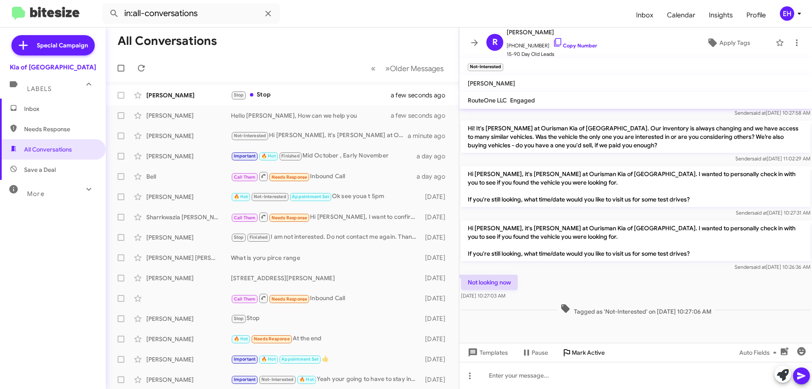  I want to click on span: Engaged, so click(523, 100).